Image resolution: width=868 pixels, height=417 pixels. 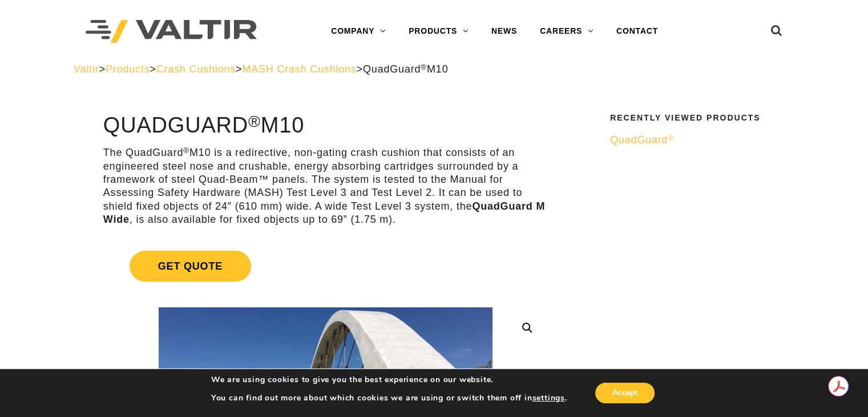 I want to click on p: You can find out more about which cookies we are using or switch them off in ., so click(x=389, y=398).